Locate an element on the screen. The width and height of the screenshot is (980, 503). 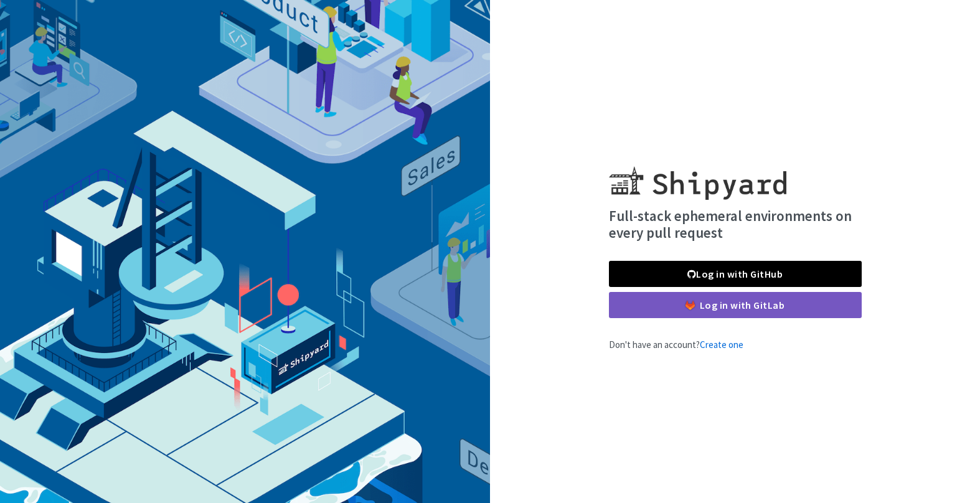
a: Create one is located at coordinates (721, 344).